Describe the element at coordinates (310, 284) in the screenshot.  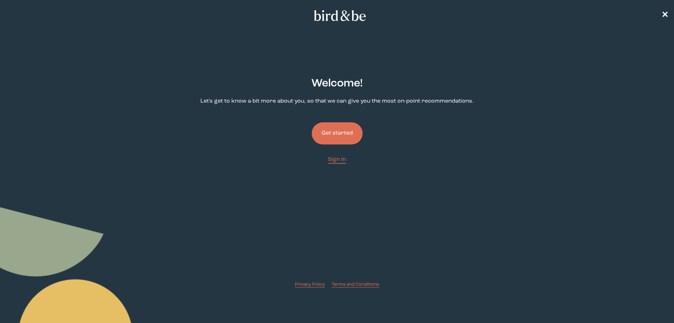
I see `a: Privacy Policy` at that location.